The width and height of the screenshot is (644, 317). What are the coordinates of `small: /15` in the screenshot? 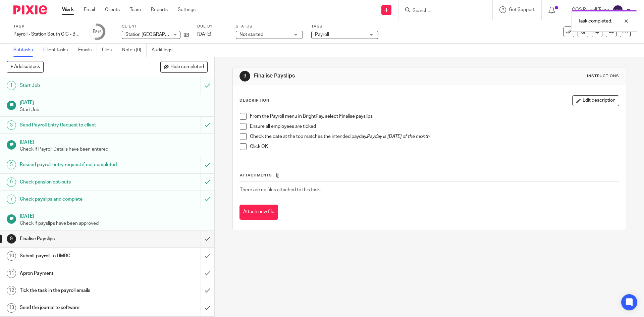 It's located at (98, 31).